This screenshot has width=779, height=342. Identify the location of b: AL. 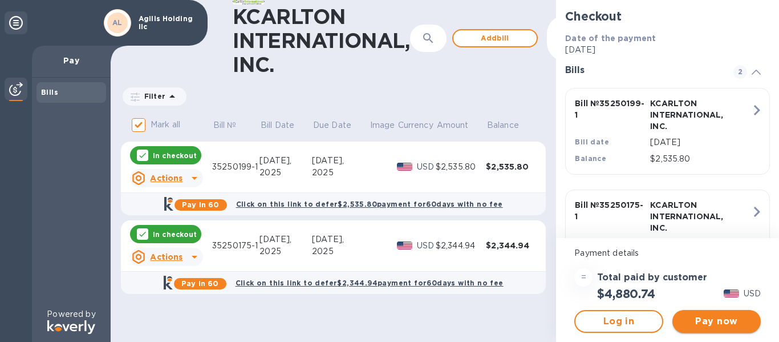
(117, 22).